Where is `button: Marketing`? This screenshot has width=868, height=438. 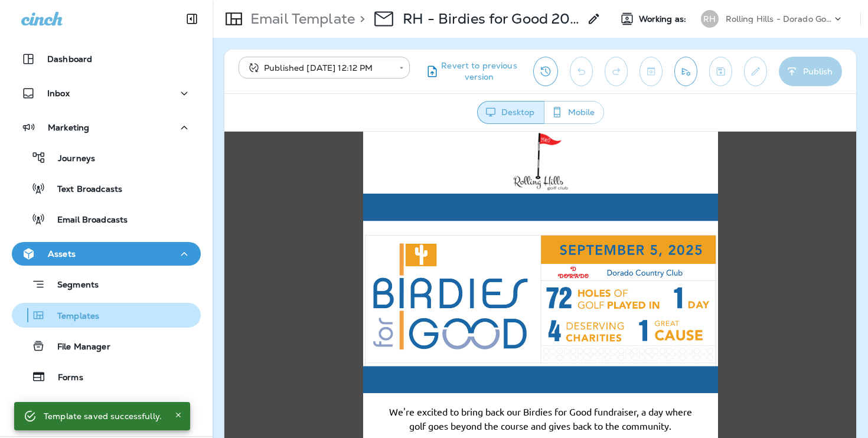 button: Marketing is located at coordinates (106, 127).